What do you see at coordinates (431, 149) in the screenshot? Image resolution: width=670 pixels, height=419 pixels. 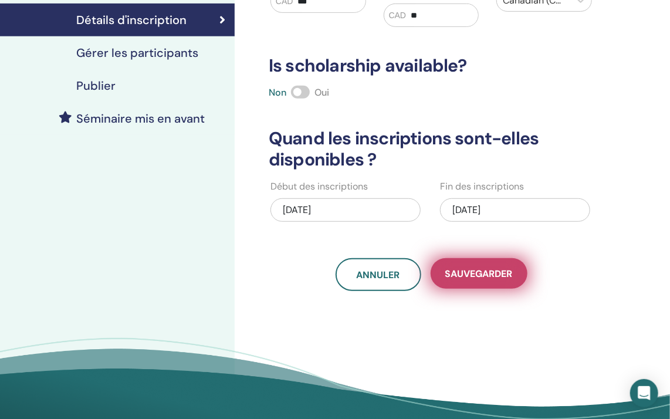 I see `h3: Quand les inscriptions sont-elles disponibles ?` at bounding box center [431, 149].